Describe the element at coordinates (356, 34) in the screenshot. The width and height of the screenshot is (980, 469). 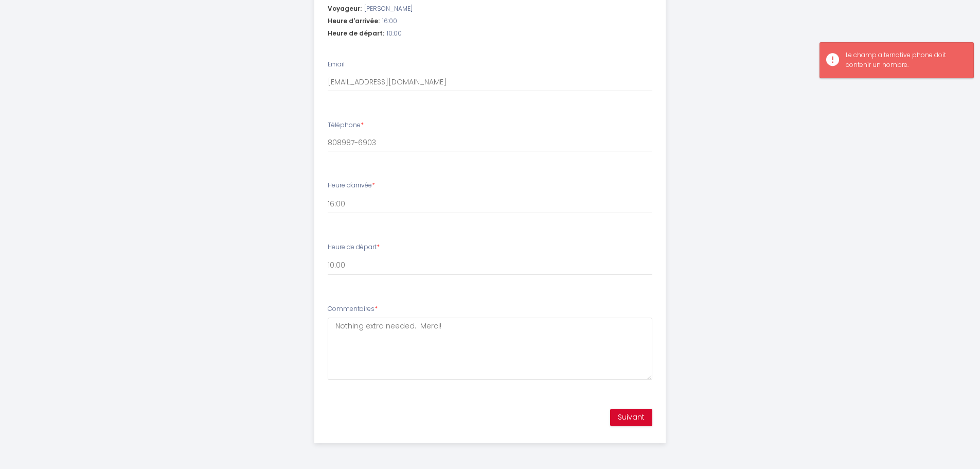
I see `span: Heure de départ:` at that location.